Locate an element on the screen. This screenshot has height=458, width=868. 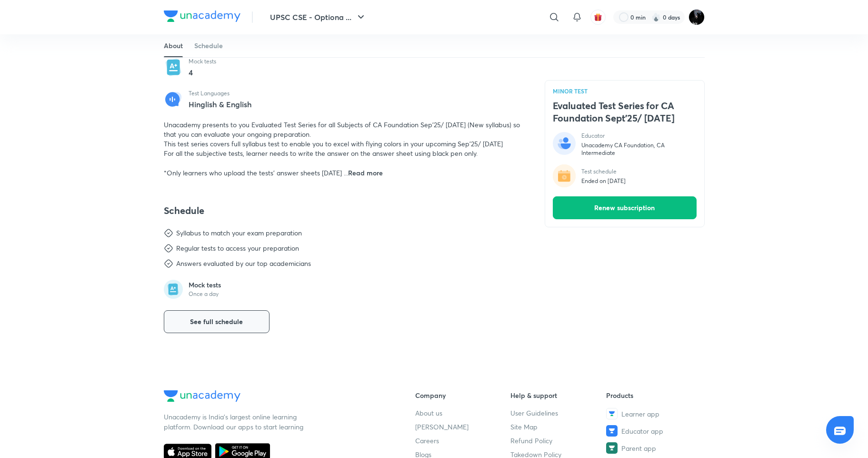
a: About us is located at coordinates (463, 413).